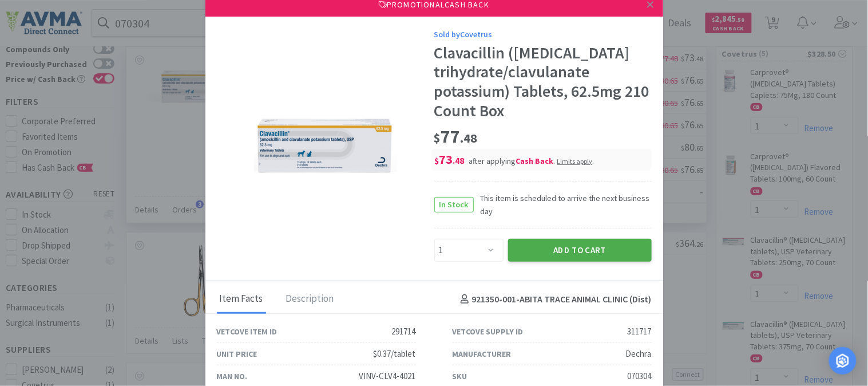 This screenshot has width=868, height=386. What do you see at coordinates (543, 34) in the screenshot?
I see `div: Sold by Covetrus` at bounding box center [543, 34].